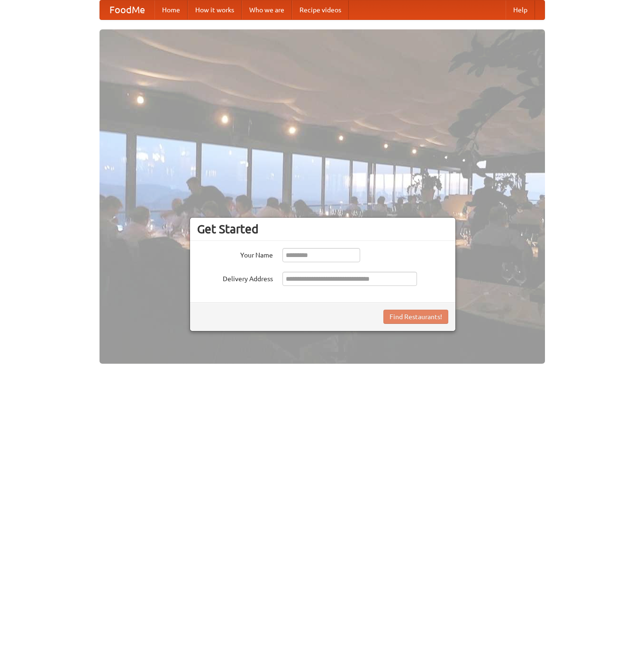 This screenshot has height=671, width=644. I want to click on a: Who we are, so click(267, 10).